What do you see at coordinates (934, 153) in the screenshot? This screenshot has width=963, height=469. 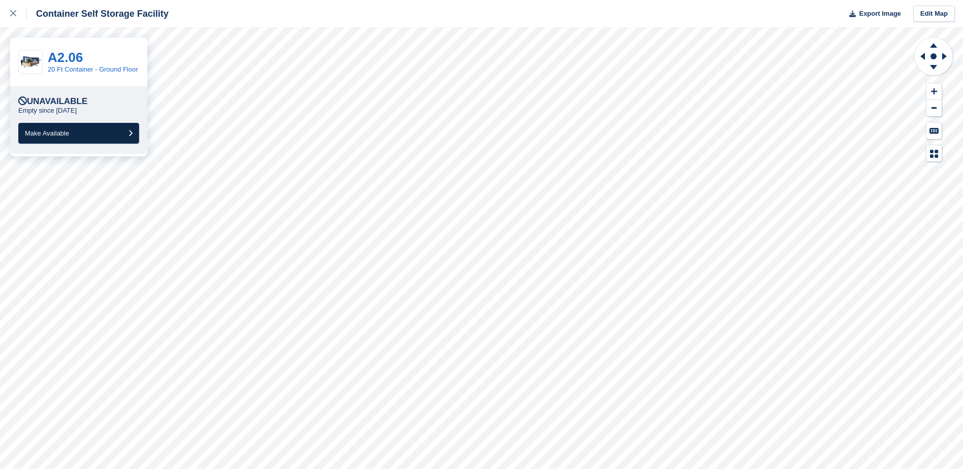 I see `button: Map Legend` at bounding box center [934, 153].